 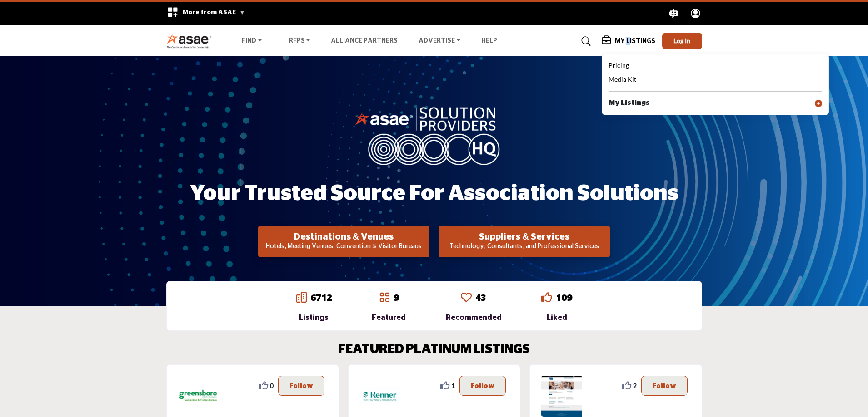 I want to click on span: Media Kit, so click(x=622, y=79).